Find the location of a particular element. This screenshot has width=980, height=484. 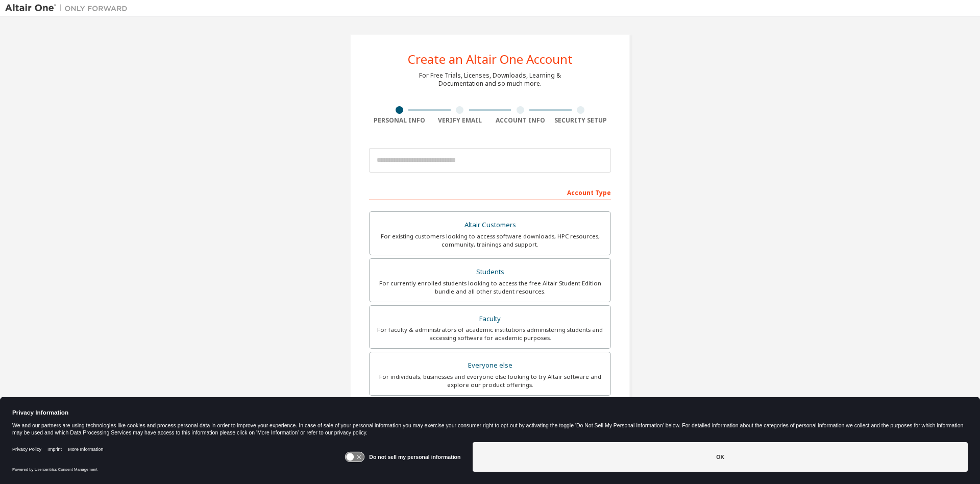

div: Create an Altair One Account is located at coordinates (490, 59).